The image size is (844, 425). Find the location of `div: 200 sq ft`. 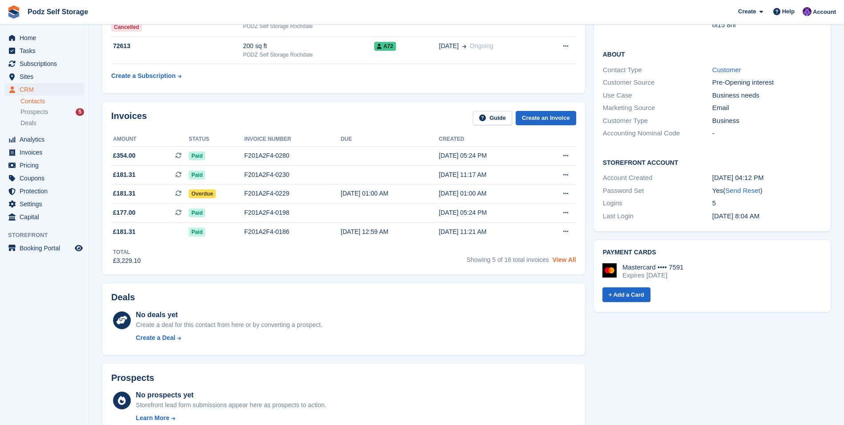

div: 200 sq ft is located at coordinates (308, 46).